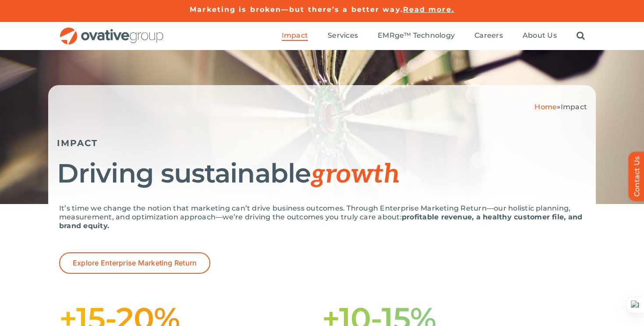 The width and height of the screenshot is (644, 326). What do you see at coordinates (296, 9) in the screenshot?
I see `a: Marketing is broken—but there’s a better way.` at bounding box center [296, 9].